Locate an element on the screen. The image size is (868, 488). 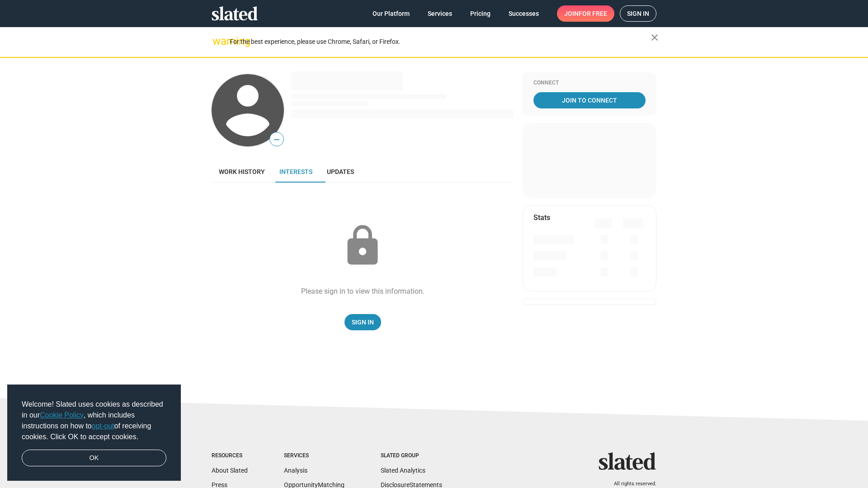
a: Analysis is located at coordinates (296, 471).